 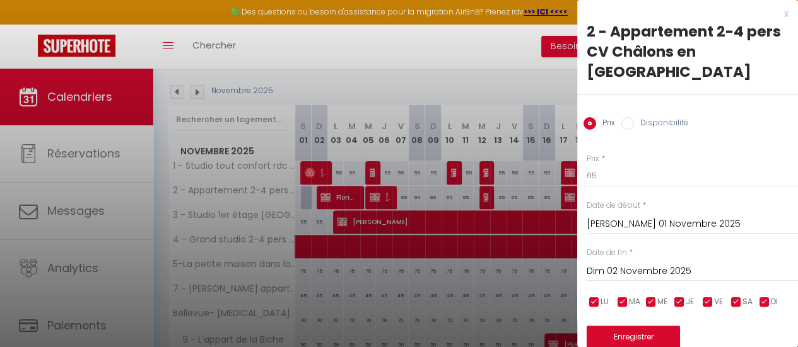 What do you see at coordinates (607, 253) in the screenshot?
I see `label: Date de fin` at bounding box center [607, 253].